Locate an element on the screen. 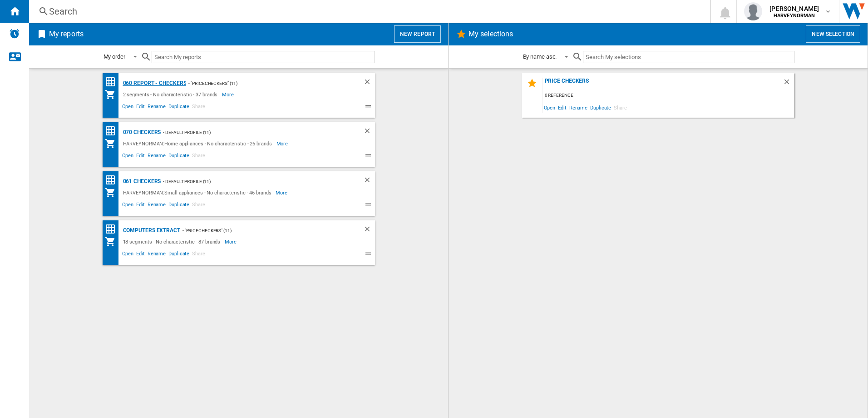  input: Search My reports is located at coordinates (263, 56).